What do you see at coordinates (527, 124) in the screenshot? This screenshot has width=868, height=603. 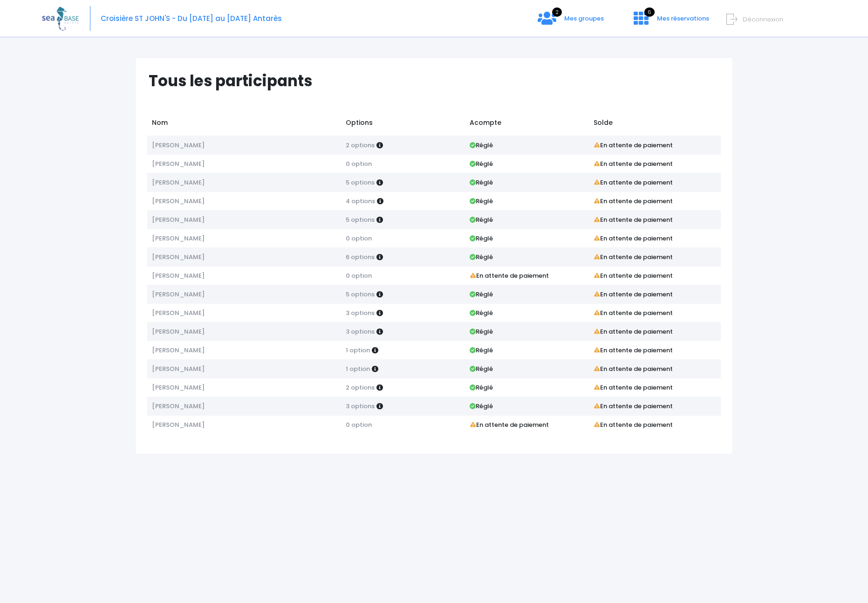 I see `td: Acompte` at bounding box center [527, 124].